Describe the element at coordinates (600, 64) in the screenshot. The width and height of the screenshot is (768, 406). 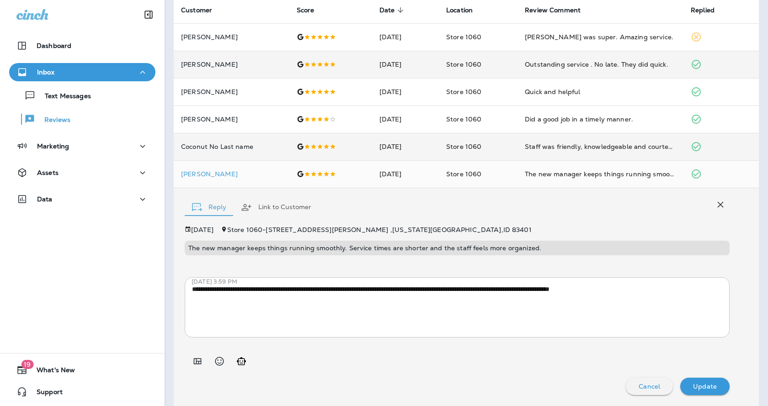
I see `div: Outstanding service . No late. They did quick.` at that location.